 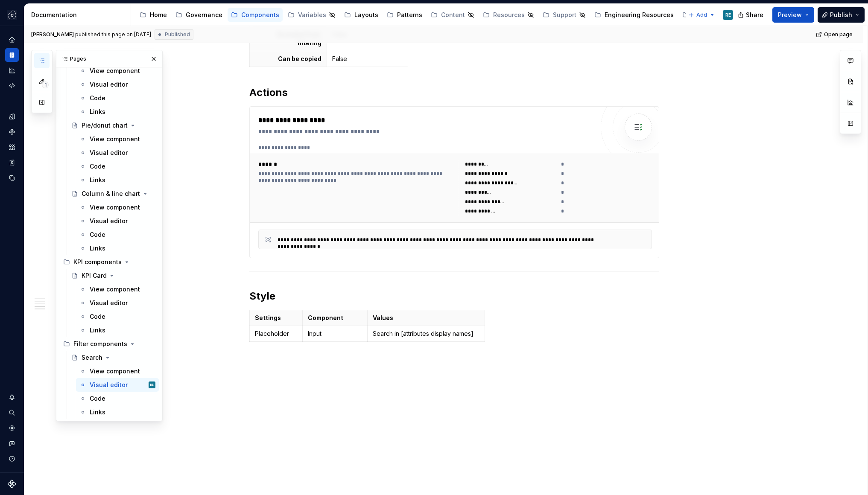 I want to click on a: Search, so click(x=113, y=358).